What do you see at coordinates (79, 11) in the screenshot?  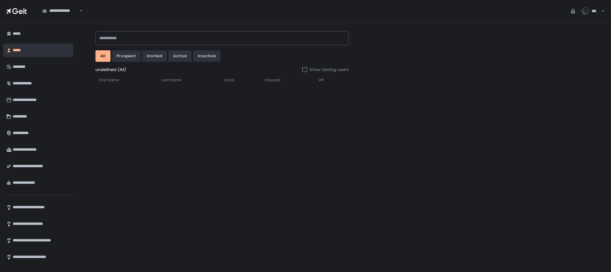 I see `input: Search for option` at bounding box center [79, 11].